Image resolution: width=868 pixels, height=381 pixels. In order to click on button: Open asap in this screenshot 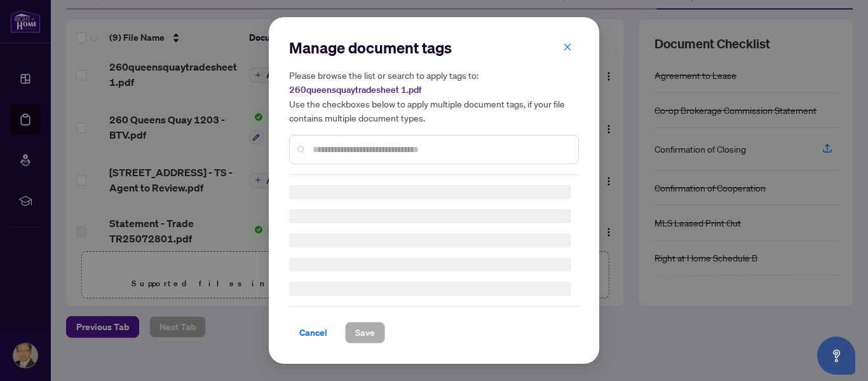, I will do `click(836, 355)`.